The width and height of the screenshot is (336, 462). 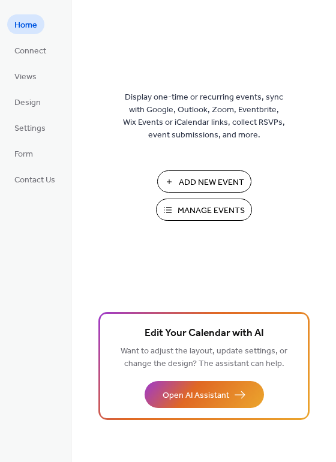 What do you see at coordinates (30, 128) in the screenshot?
I see `span: Settings` at bounding box center [30, 128].